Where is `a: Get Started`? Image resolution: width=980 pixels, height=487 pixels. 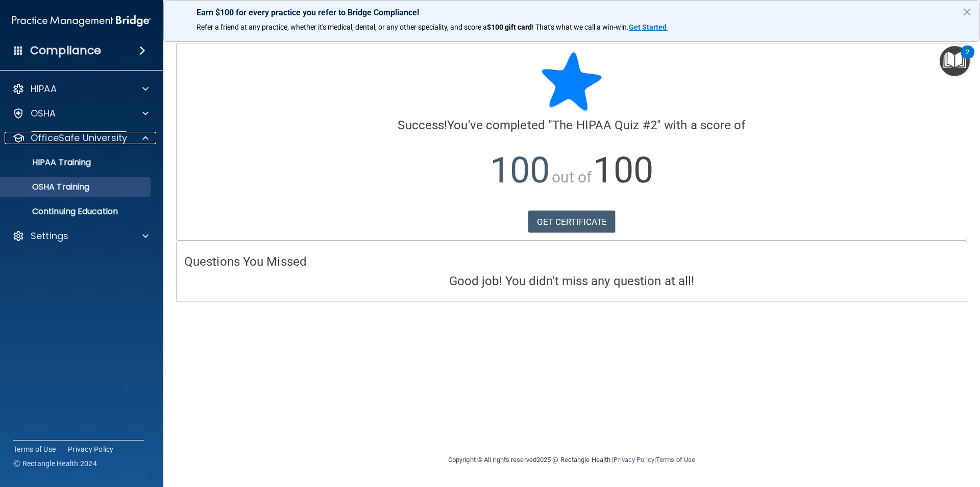
a: Get Started is located at coordinates (648, 27).